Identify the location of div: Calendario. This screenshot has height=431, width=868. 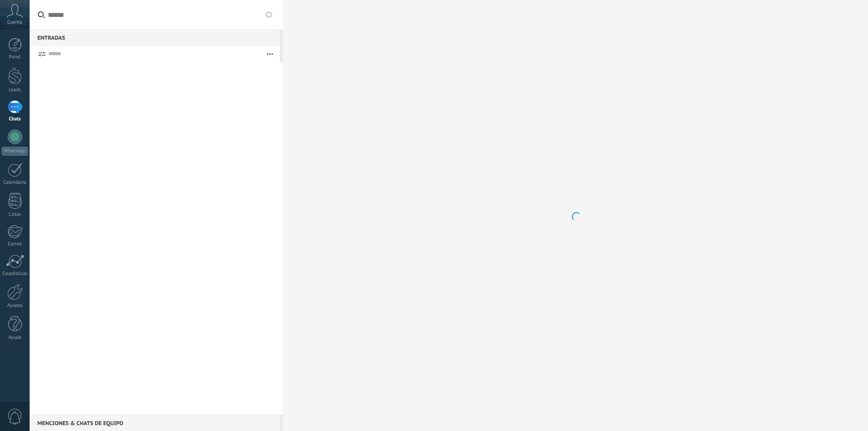
(15, 182).